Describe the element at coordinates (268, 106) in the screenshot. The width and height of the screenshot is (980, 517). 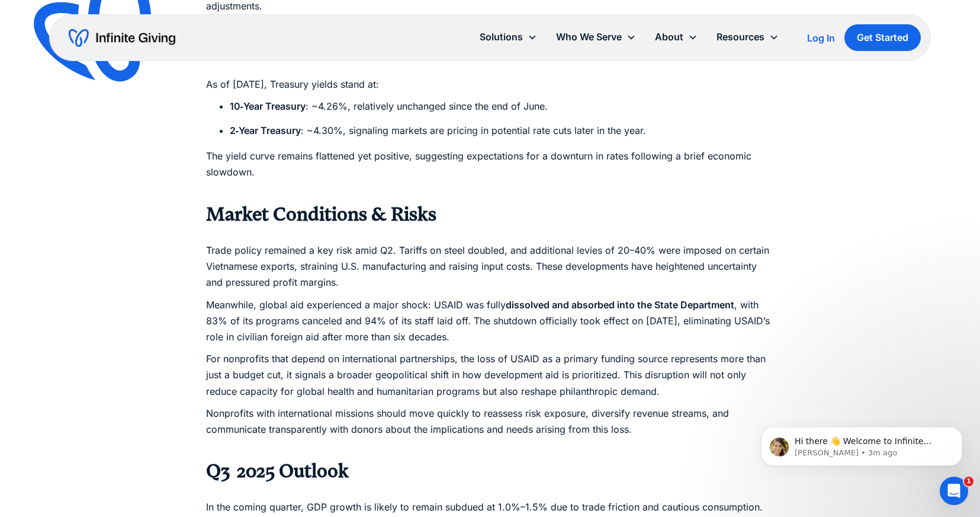
I see `strong: 10‑Year Treasury` at that location.